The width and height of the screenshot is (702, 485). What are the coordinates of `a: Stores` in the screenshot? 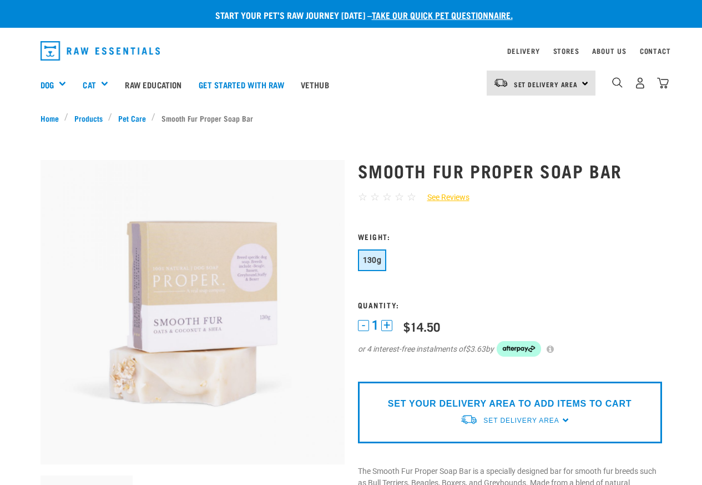 It's located at (566, 51).